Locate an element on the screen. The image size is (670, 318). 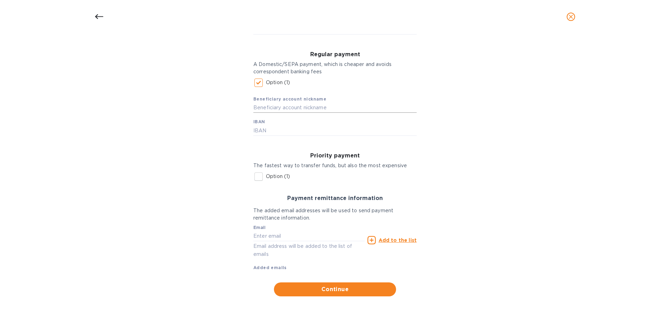
b: Added emails is located at coordinates (270, 267).